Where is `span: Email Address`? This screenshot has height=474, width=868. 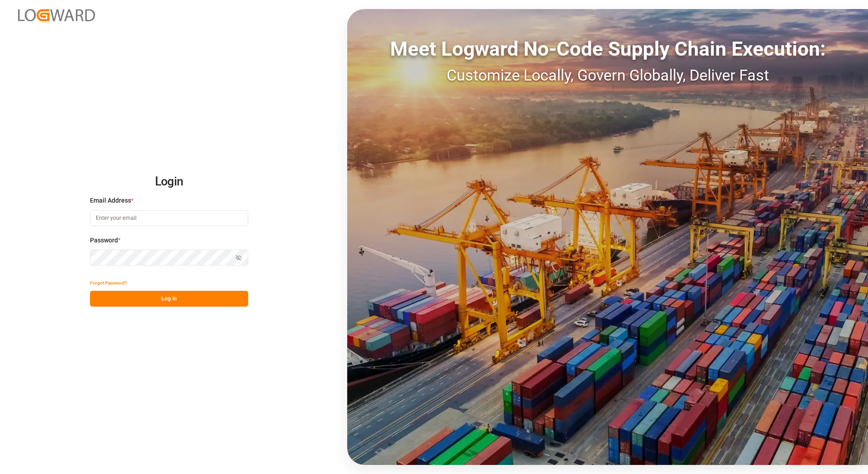
span: Email Address is located at coordinates (110, 200).